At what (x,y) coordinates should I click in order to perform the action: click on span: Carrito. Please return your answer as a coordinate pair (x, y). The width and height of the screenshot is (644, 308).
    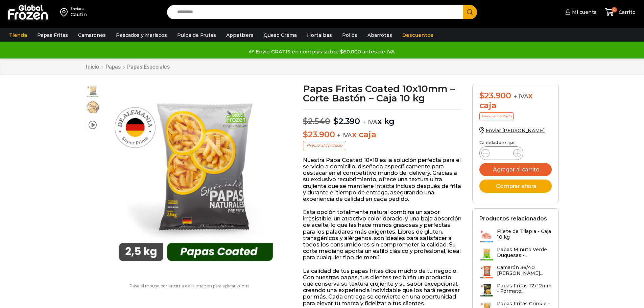
    Looking at the image, I should click on (626, 12).